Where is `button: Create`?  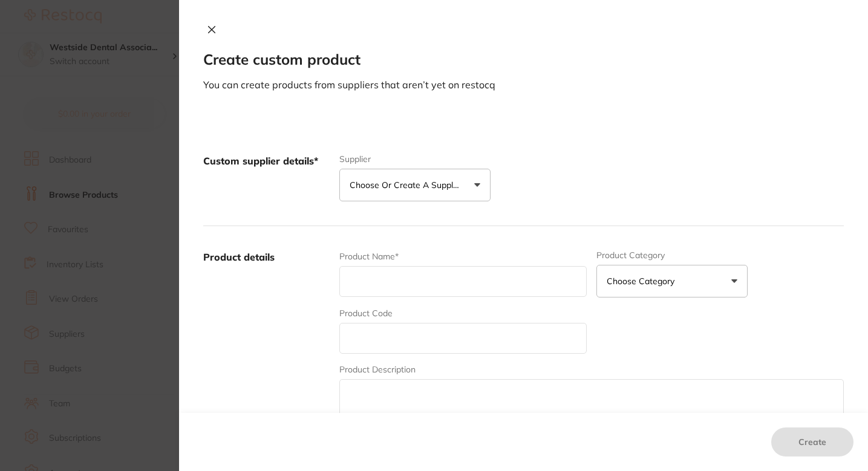
button: Create is located at coordinates (812, 442).